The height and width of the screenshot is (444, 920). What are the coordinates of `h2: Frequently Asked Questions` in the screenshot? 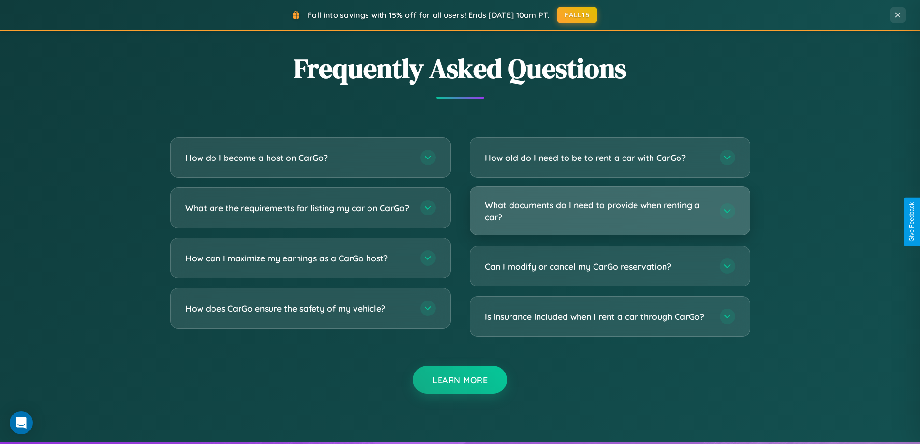 It's located at (460, 68).